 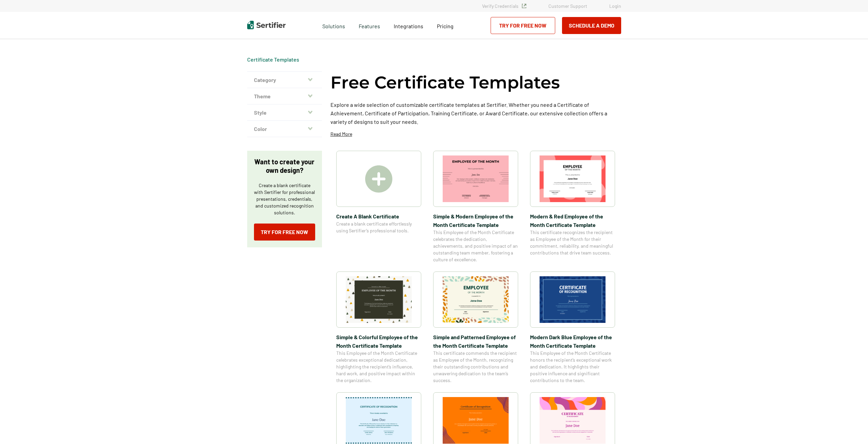 I want to click on span: This Employee of the Month Certificate honors the recipient’s exceptional work and dedication. It..., so click(x=572, y=367).